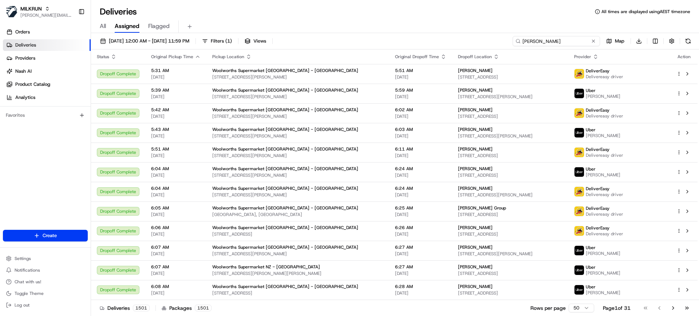  I want to click on button: Chat with us!, so click(45, 282).